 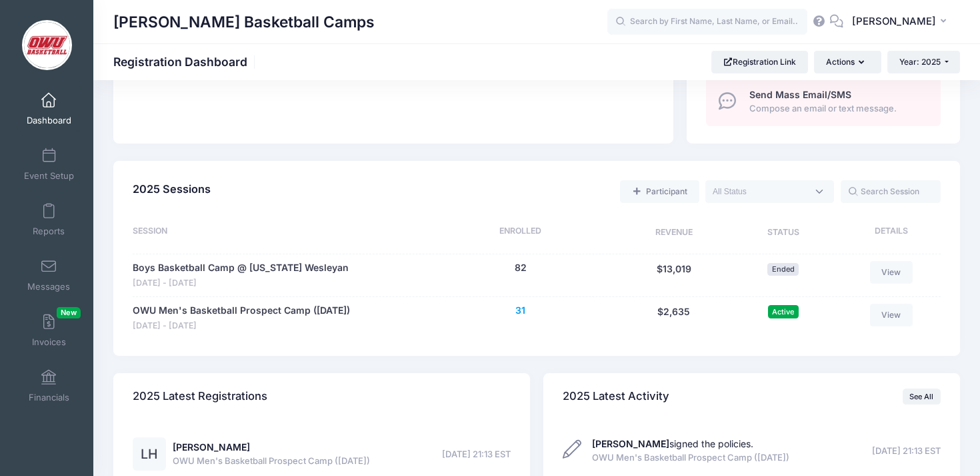 What do you see at coordinates (69, 313) in the screenshot?
I see `span: New` at bounding box center [69, 313].